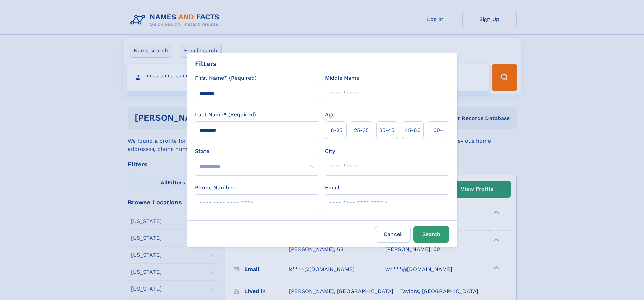 This screenshot has width=644, height=300. What do you see at coordinates (412, 130) in the screenshot?
I see `span: 45‑60` at bounding box center [412, 130].